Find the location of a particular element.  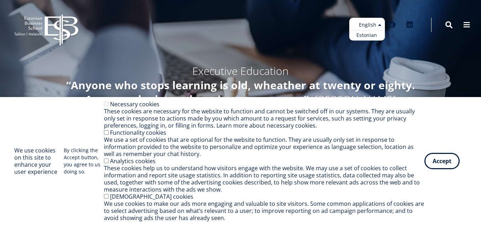

em: “Anyone who stops learning is old, wheather at twenty or eighty. Anyone who keeps learning stays ... is located at coordinates (241, 92).